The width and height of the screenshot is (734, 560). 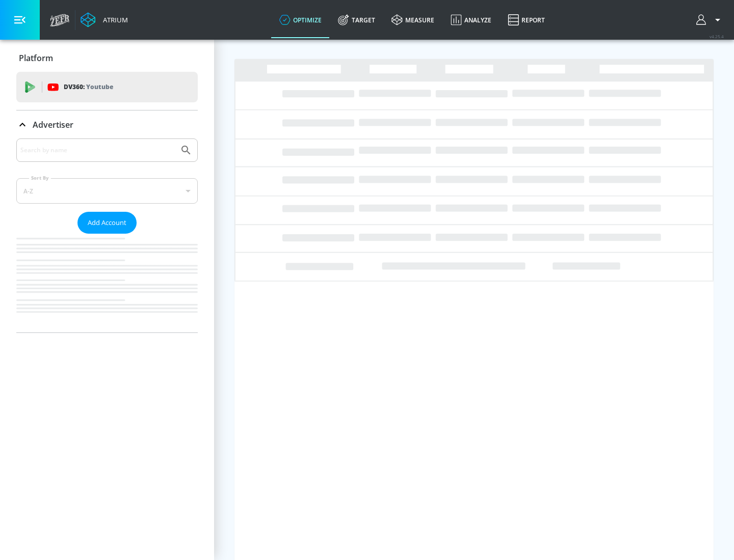 I want to click on nav: list of Advertiser, so click(x=107, y=283).